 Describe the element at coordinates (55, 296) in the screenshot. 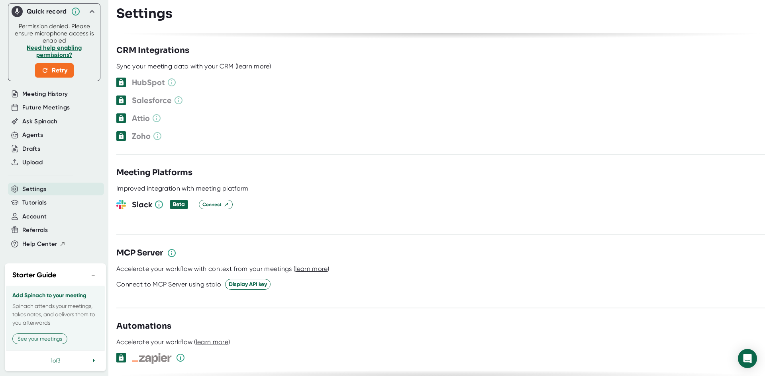

I see `h3: Add Spinach to your meeting` at that location.